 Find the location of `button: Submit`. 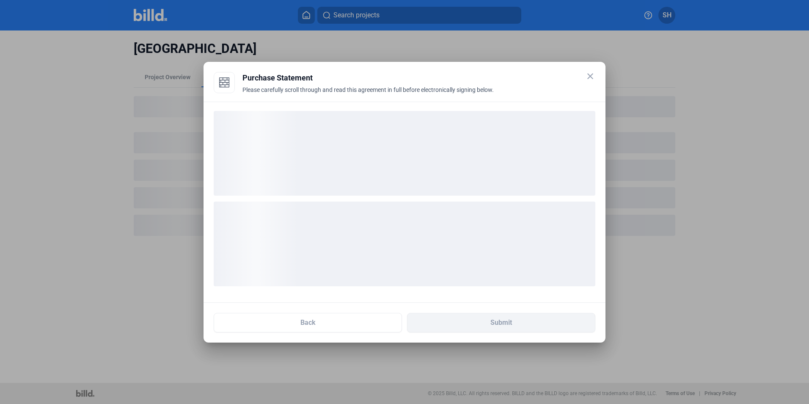

button: Submit is located at coordinates (501, 323).